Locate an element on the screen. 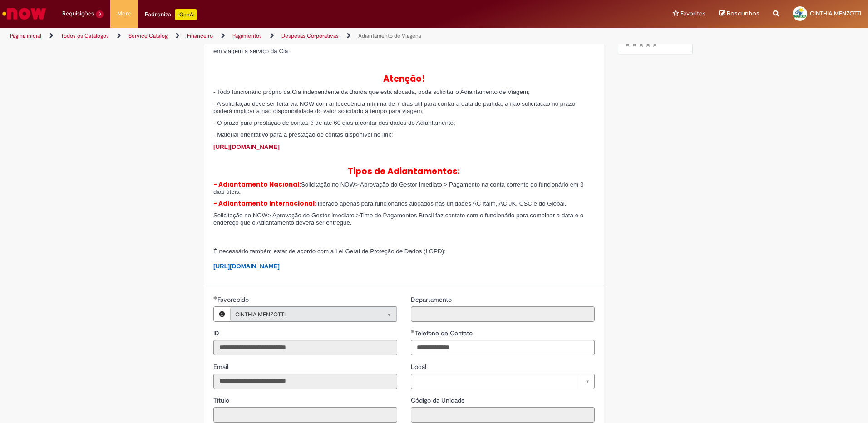 The width and height of the screenshot is (868, 423). span: Somente leitura - Departamento is located at coordinates (432, 300).